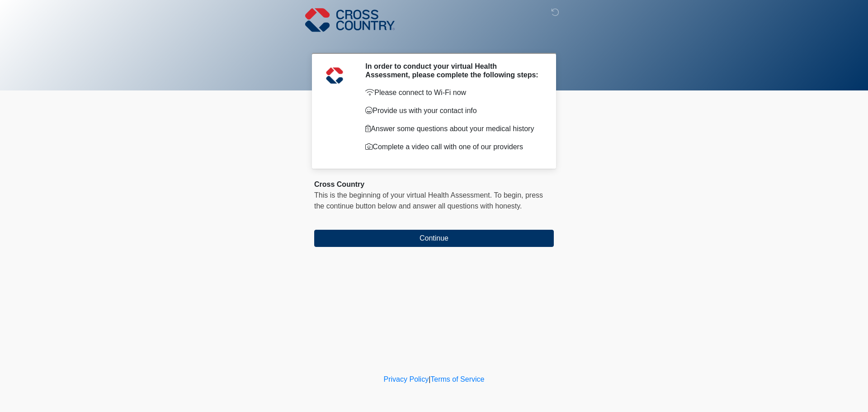 The image size is (868, 412). What do you see at coordinates (434, 239) in the screenshot?
I see `button: Continue` at bounding box center [434, 239].